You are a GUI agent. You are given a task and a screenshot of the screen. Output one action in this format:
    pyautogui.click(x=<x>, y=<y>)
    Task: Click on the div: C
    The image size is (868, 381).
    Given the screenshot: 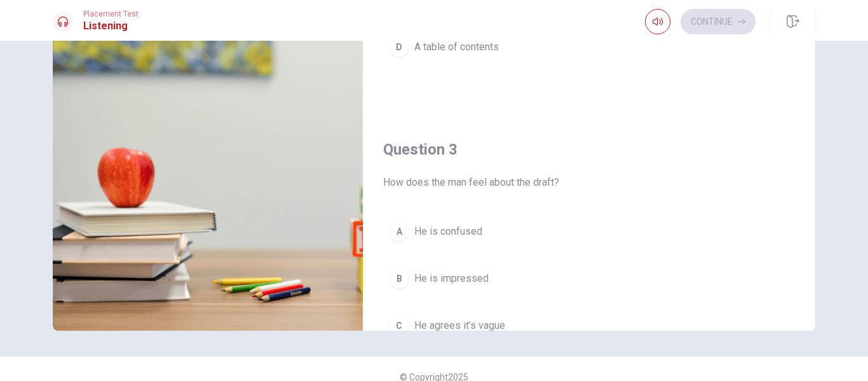 What is the action you would take?
    pyautogui.click(x=400, y=326)
    